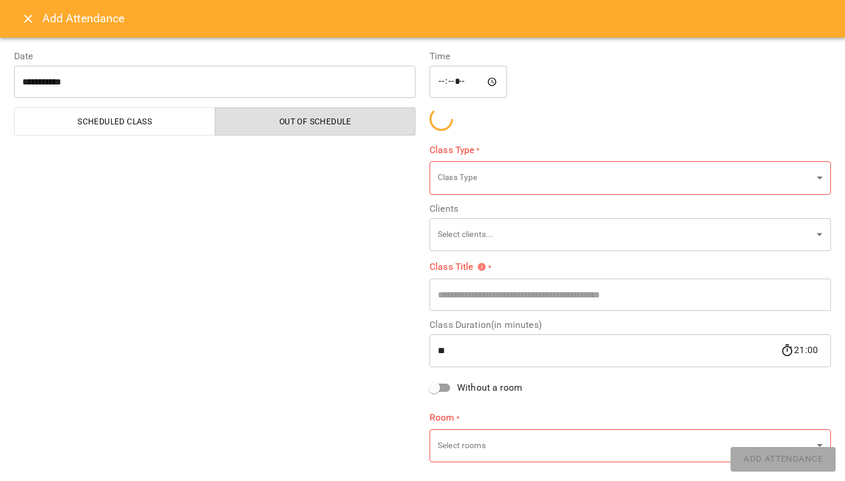 The width and height of the screenshot is (845, 481). What do you see at coordinates (315, 121) in the screenshot?
I see `button: Out of Schedule` at bounding box center [315, 121].